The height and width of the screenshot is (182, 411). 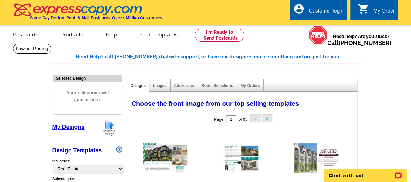 What do you see at coordinates (164, 57) in the screenshot?
I see `span: chat` at bounding box center [164, 57].